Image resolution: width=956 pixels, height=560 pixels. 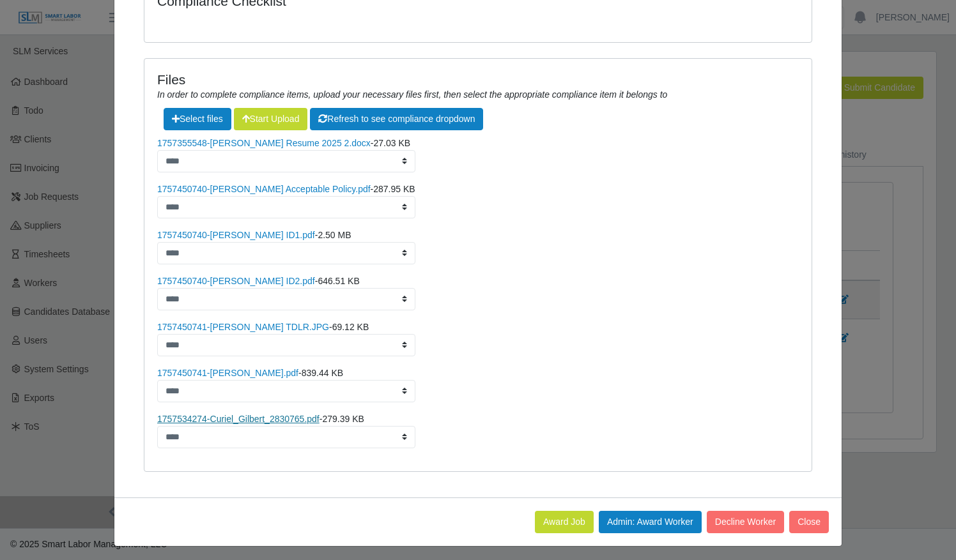 I want to click on span: 69.12 KB, so click(x=351, y=327).